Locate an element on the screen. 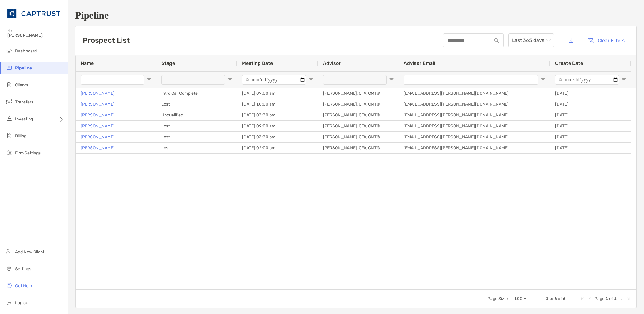 Image resolution: width=644 pixels, height=314 pixels. img: add_new_client icon is located at coordinates (9, 252).